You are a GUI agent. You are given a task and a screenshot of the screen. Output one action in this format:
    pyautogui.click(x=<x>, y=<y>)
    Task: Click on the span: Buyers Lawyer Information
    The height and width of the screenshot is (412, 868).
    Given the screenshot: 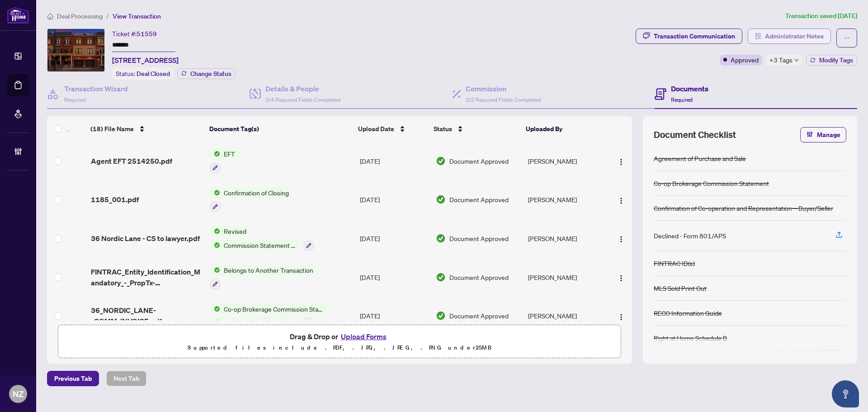 What is the action you would take?
    pyautogui.click(x=260, y=323)
    